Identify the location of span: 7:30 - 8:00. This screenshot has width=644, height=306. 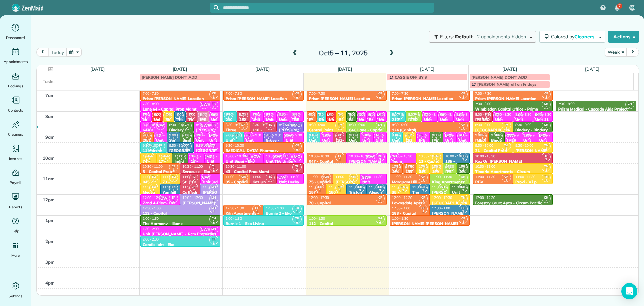
(483, 104).